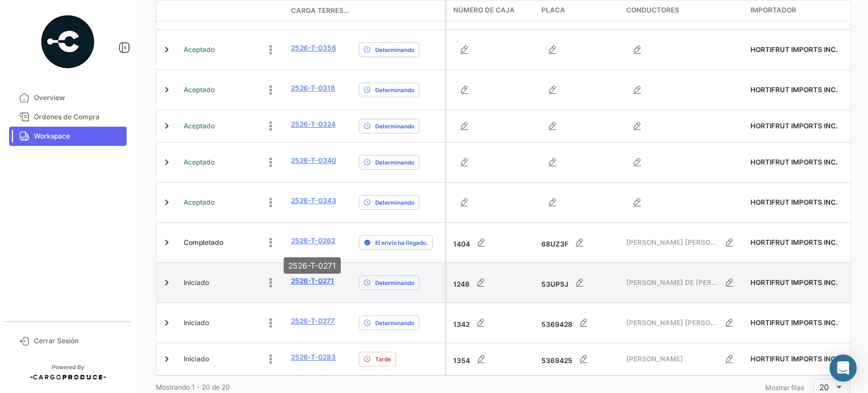 The width and height of the screenshot is (868, 393). I want to click on span: Carga Terrestre #, so click(320, 11).